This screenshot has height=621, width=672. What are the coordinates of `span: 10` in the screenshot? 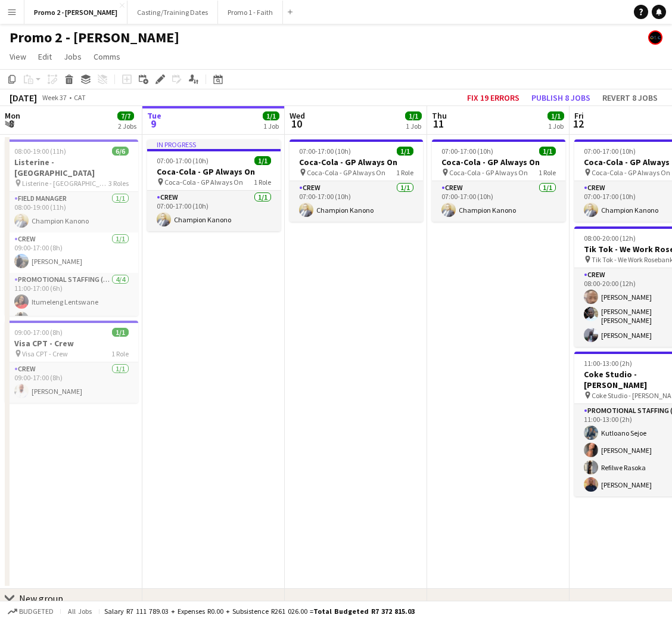 It's located at (296, 123).